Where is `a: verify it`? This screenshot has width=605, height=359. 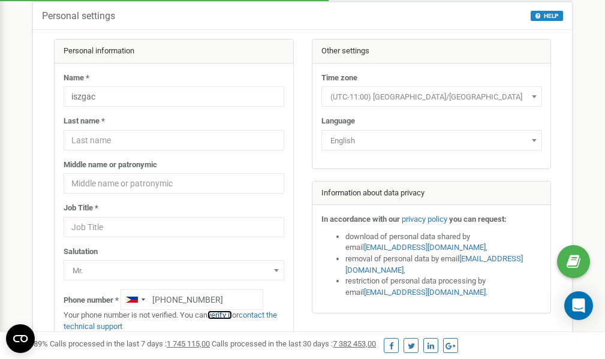
a: verify it is located at coordinates (220, 315).